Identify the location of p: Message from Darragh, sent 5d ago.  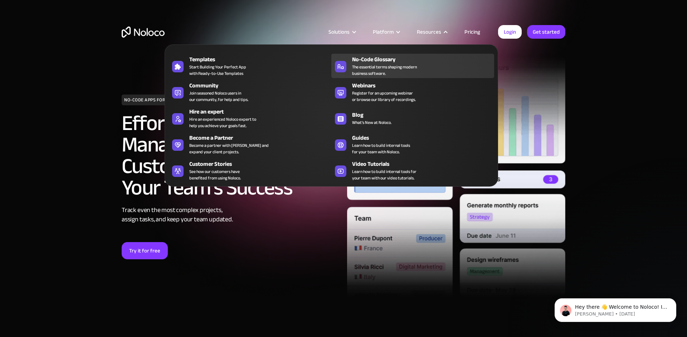
(77, 31).